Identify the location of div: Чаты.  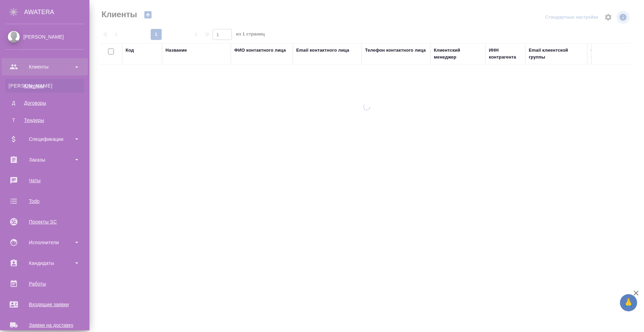
(45, 180).